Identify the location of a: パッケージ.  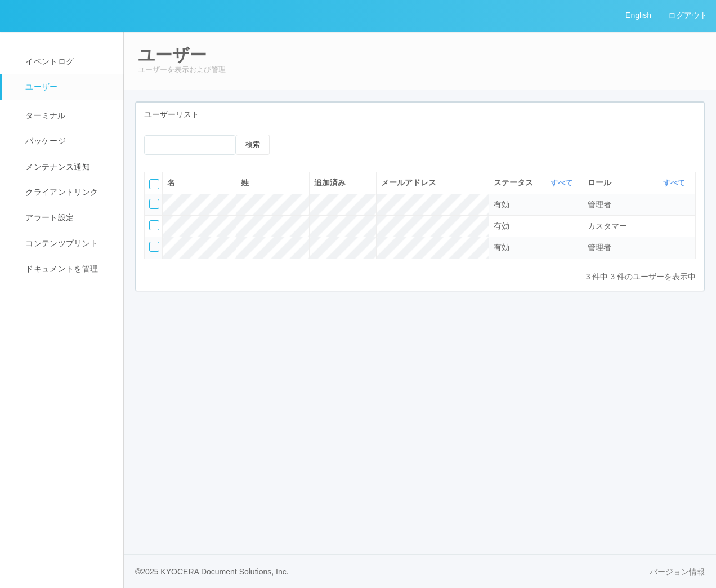
(68, 141).